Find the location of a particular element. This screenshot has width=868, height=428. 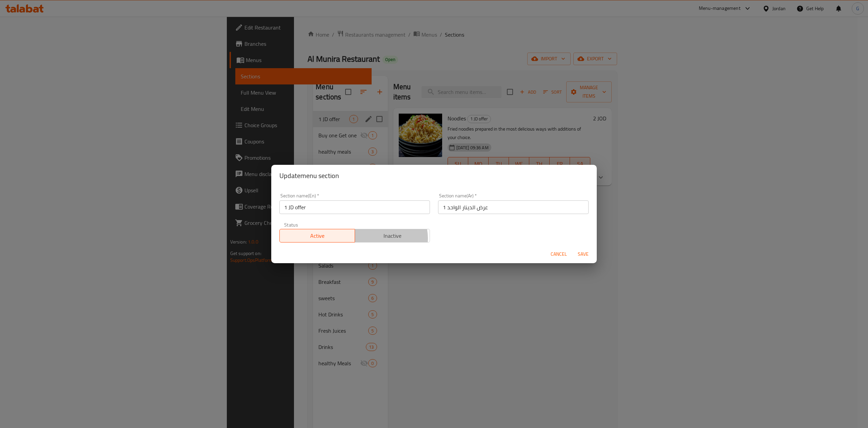

input: Please enter section name(en) is located at coordinates (355, 207).